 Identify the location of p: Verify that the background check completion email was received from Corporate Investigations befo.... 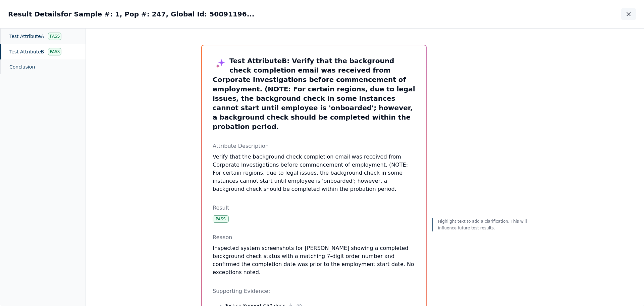
(314, 173).